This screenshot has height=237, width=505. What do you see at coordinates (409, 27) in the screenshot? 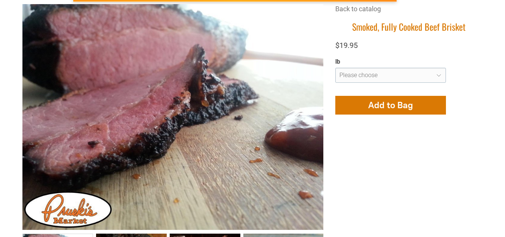
I see `h1: Smoked, Fully Cooked Beef Brisket` at bounding box center [409, 27].